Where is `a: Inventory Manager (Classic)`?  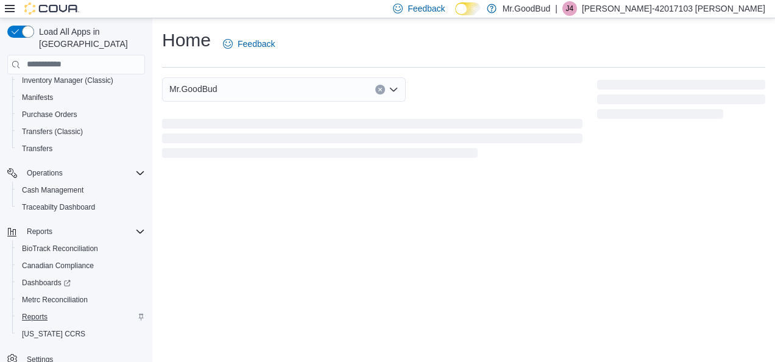
a: Inventory Manager (Classic) is located at coordinates (68, 80).